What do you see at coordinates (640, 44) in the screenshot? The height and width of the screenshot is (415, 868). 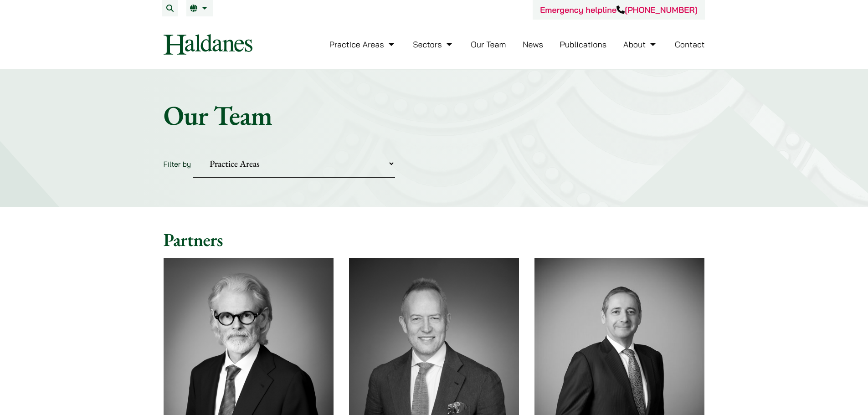 I see `a: About` at bounding box center [640, 44].